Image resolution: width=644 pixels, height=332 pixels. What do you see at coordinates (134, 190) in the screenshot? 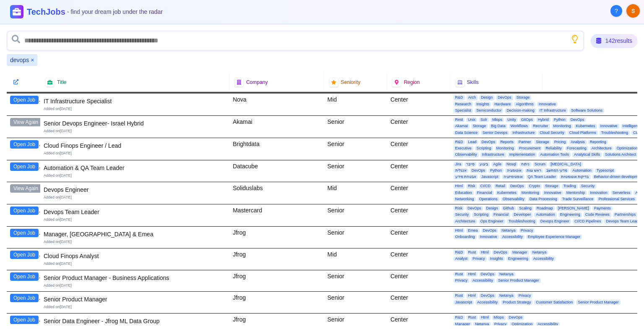
I see `div: Devops Engineer` at bounding box center [134, 190].